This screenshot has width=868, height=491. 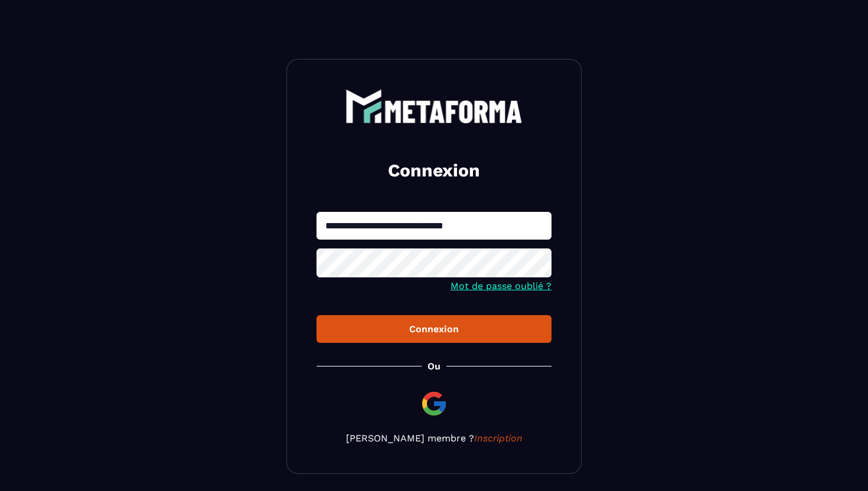 What do you see at coordinates (500, 285) in the screenshot?
I see `a: Mot de passe oublié ?` at bounding box center [500, 285].